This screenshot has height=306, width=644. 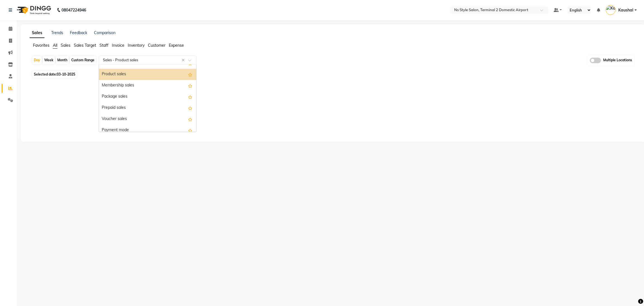 What do you see at coordinates (184, 60) in the screenshot?
I see `span: Clear all` at bounding box center [184, 60].